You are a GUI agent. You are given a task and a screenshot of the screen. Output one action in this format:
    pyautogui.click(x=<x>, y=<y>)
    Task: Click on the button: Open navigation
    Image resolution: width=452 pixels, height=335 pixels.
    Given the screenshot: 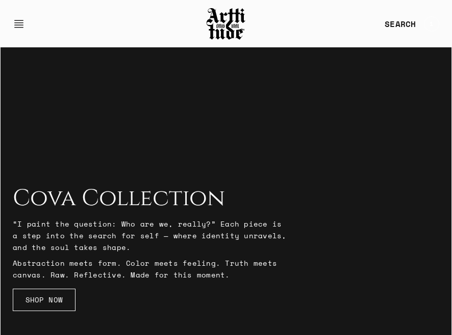 What is the action you would take?
    pyautogui.click(x=22, y=24)
    